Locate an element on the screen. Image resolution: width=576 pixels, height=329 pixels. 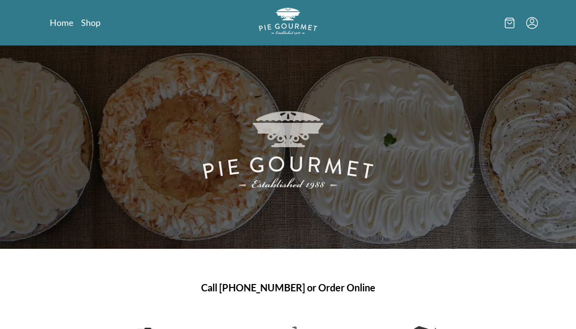
img: logo is located at coordinates (288, 21).